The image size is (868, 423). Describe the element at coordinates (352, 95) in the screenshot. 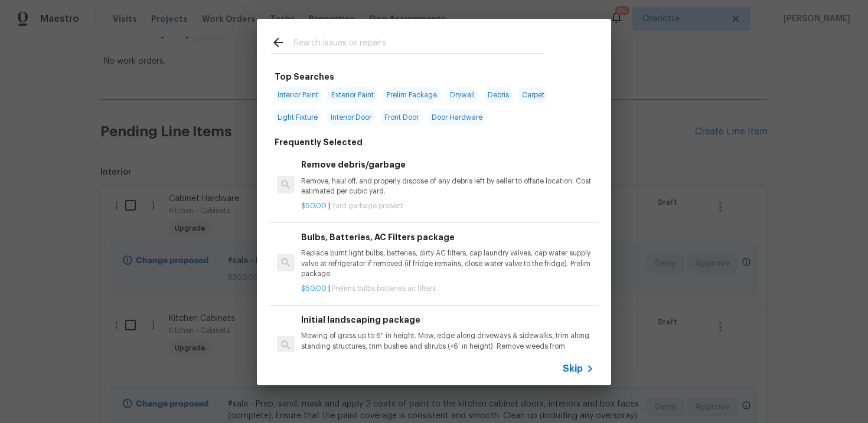

I see `span: Exterior Paint` at that location.